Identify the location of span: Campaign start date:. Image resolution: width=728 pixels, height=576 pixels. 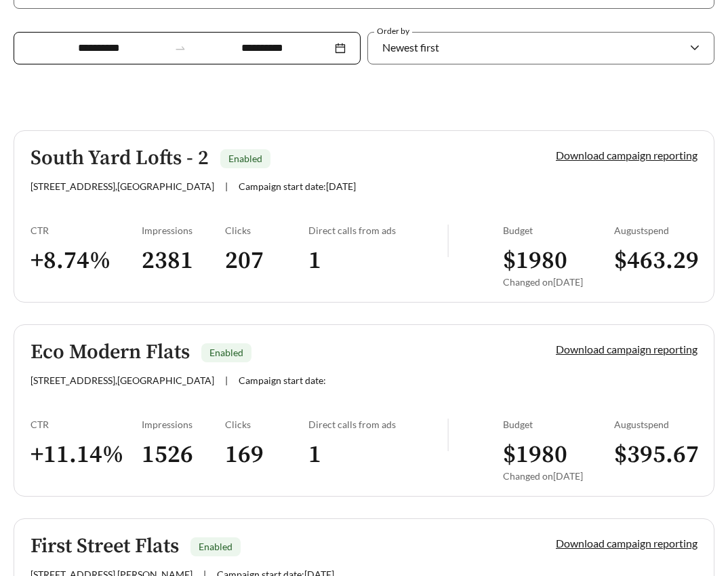
(283, 380).